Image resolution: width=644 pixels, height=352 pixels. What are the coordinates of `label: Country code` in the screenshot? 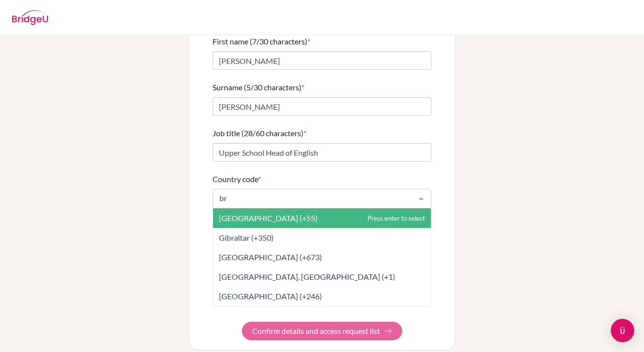 It's located at (237, 179).